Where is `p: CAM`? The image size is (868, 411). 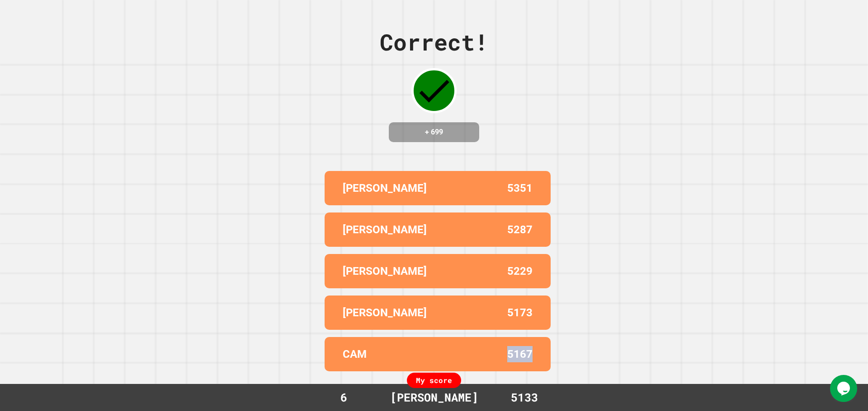
p: CAM is located at coordinates (354, 355).